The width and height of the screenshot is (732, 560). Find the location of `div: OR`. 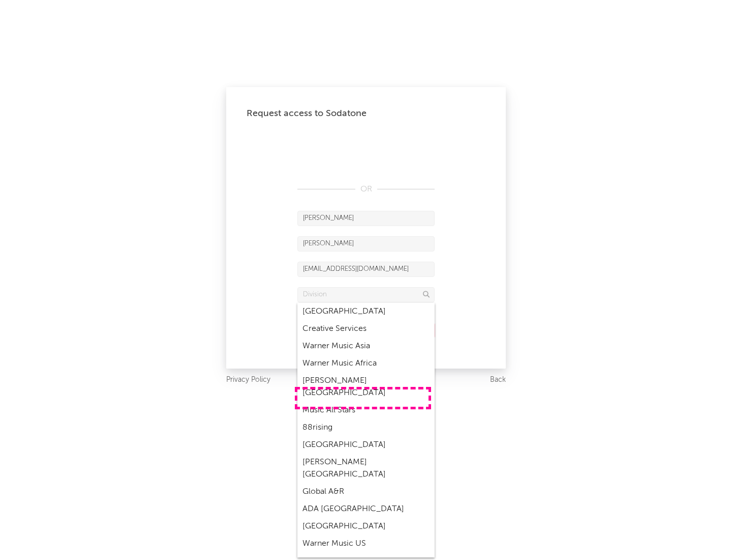

div: OR is located at coordinates (366, 189).